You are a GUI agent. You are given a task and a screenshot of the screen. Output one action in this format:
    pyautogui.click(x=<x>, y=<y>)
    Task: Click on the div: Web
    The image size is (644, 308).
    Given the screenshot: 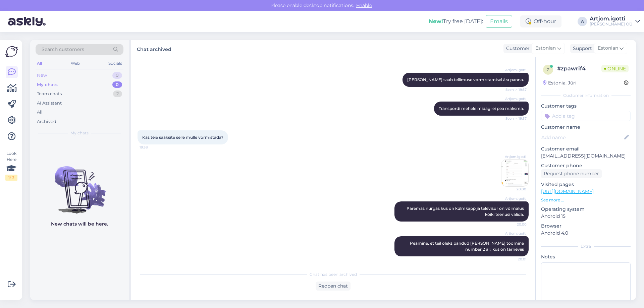 What is the action you would take?
    pyautogui.click(x=75, y=63)
    